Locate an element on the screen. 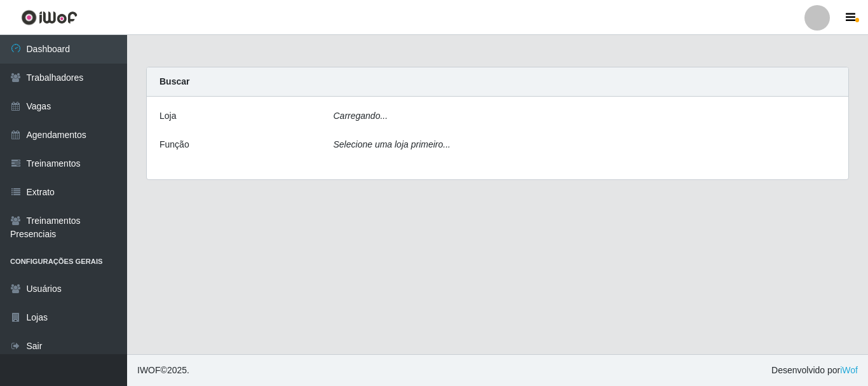  strong: Buscar is located at coordinates (174, 81).